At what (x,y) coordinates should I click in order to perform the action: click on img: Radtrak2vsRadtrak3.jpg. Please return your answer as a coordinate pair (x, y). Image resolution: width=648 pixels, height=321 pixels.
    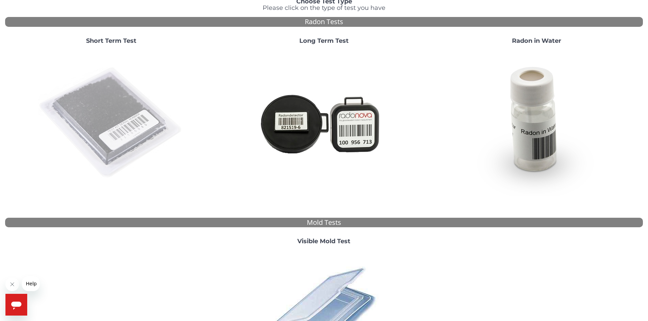
    Looking at the image, I should click on (324, 123).